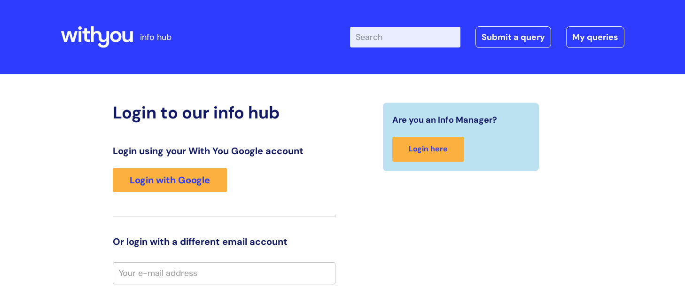 This screenshot has height=306, width=685. Describe the element at coordinates (428, 149) in the screenshot. I see `a: Login here` at that location.